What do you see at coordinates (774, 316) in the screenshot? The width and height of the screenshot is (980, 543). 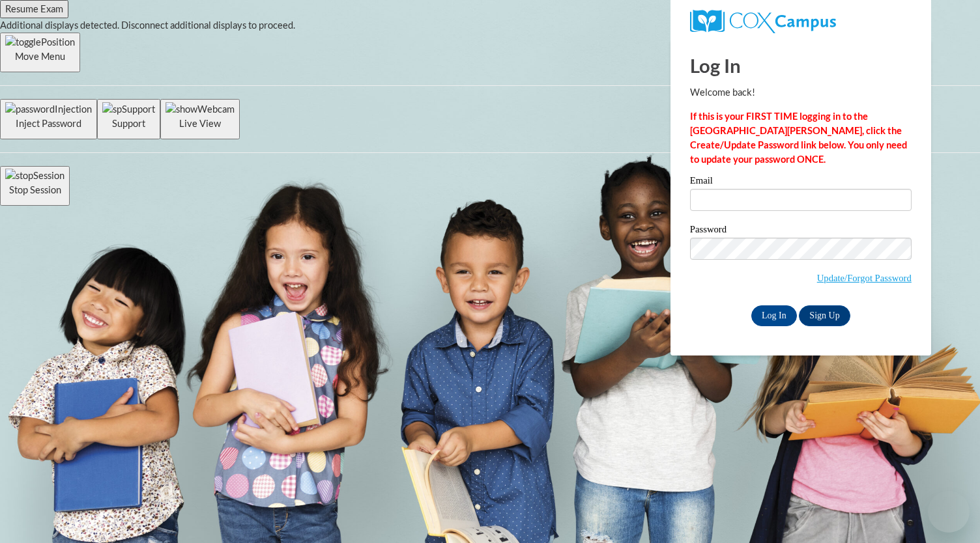 I see `input: Log In` at bounding box center [774, 316].